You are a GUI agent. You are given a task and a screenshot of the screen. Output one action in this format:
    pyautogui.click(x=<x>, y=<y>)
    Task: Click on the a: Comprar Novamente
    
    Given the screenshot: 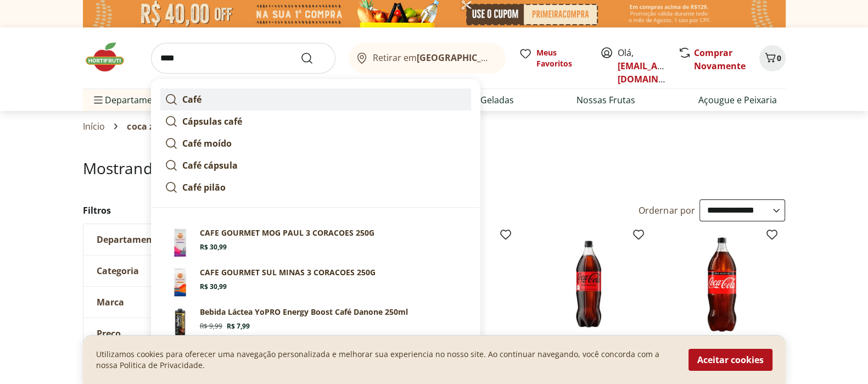 What is the action you would take?
    pyautogui.click(x=720, y=60)
    